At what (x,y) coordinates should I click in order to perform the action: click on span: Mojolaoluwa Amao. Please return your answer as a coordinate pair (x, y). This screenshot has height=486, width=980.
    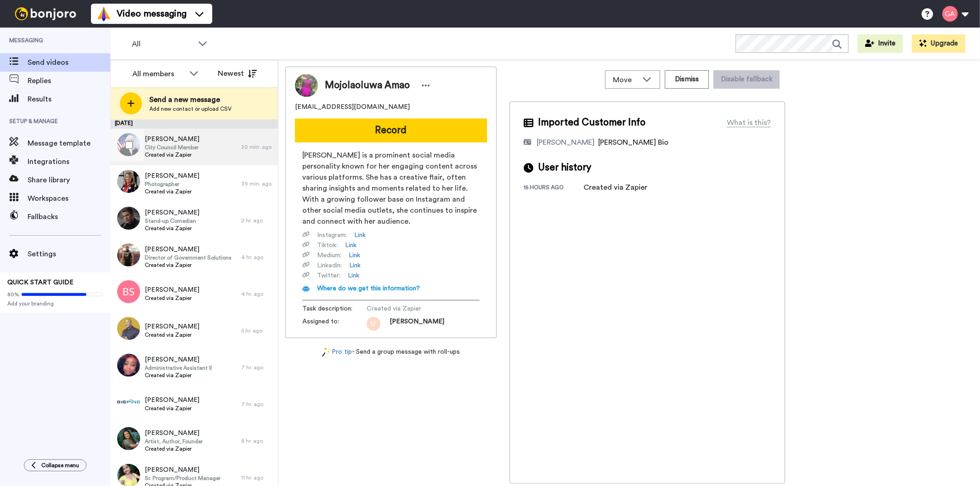
    Looking at the image, I should click on (367, 86).